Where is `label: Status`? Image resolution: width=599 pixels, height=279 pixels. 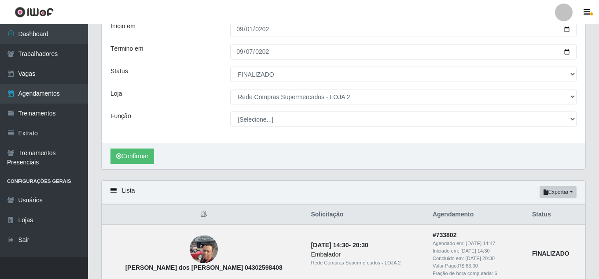
label: Status is located at coordinates (119, 71).